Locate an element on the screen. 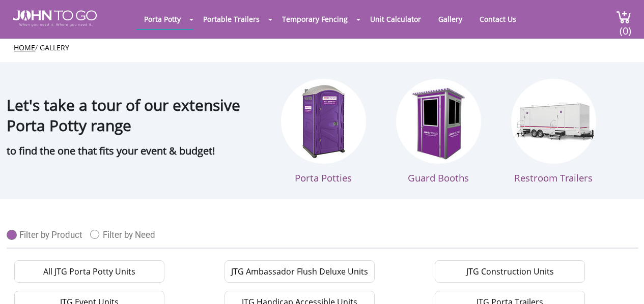 The height and width of the screenshot is (304, 644). a: Porta Potties is located at coordinates (323, 131).